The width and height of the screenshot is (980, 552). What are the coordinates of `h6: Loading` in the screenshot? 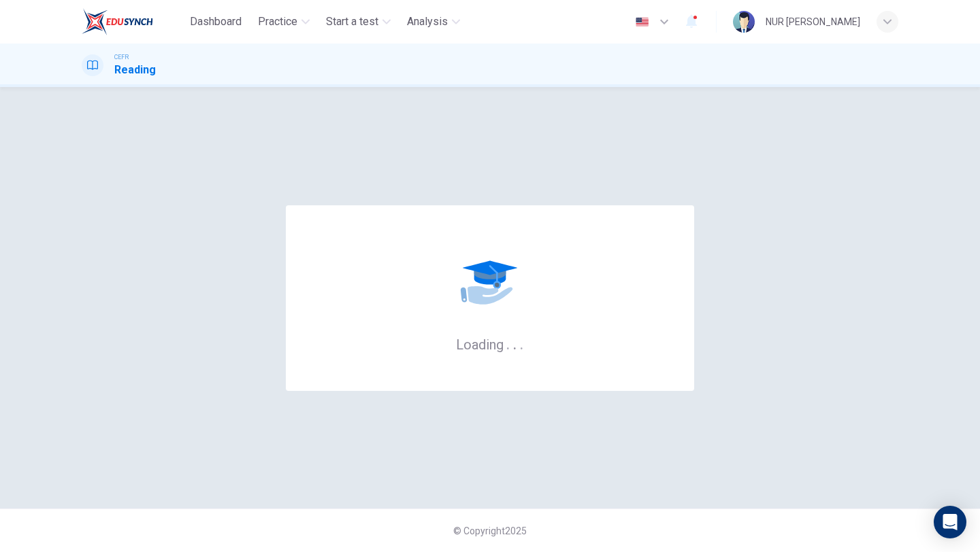 It's located at (490, 344).